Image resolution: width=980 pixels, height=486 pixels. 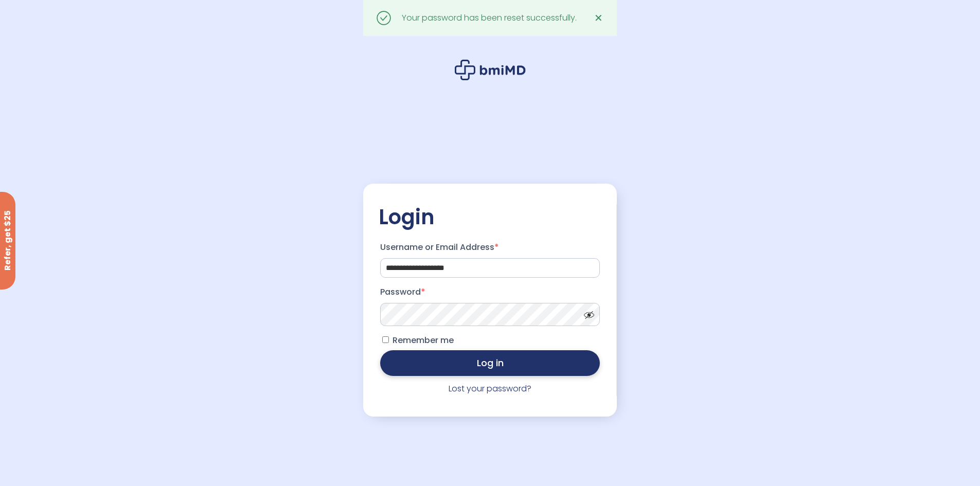 I want to click on a: Lost your password?, so click(x=490, y=388).